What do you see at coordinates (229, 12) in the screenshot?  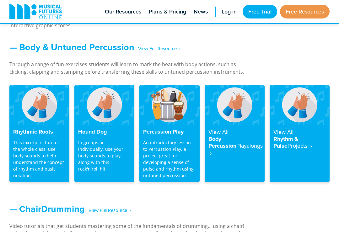 I see `span: Log in` at bounding box center [229, 12].